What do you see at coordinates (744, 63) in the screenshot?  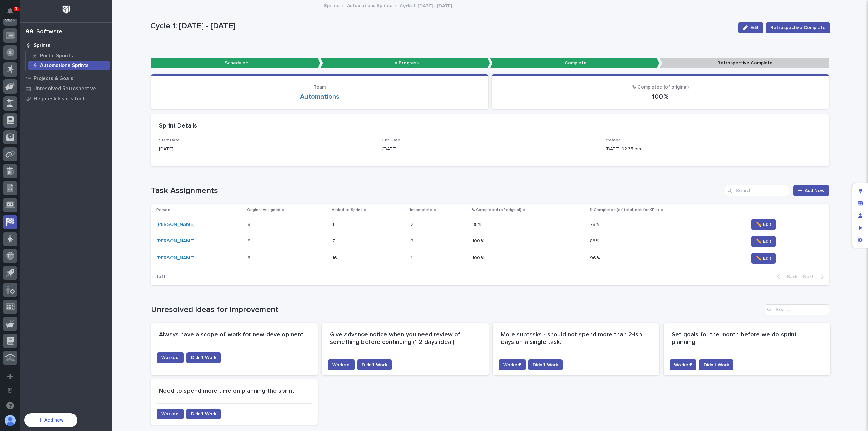 I see `p: Retrospective Complete` at bounding box center [744, 63].